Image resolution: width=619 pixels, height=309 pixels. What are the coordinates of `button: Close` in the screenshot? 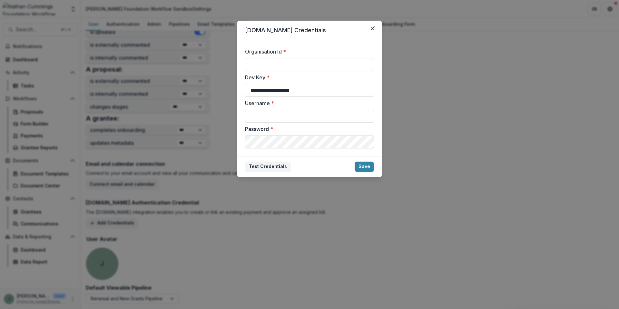 It's located at (373, 28).